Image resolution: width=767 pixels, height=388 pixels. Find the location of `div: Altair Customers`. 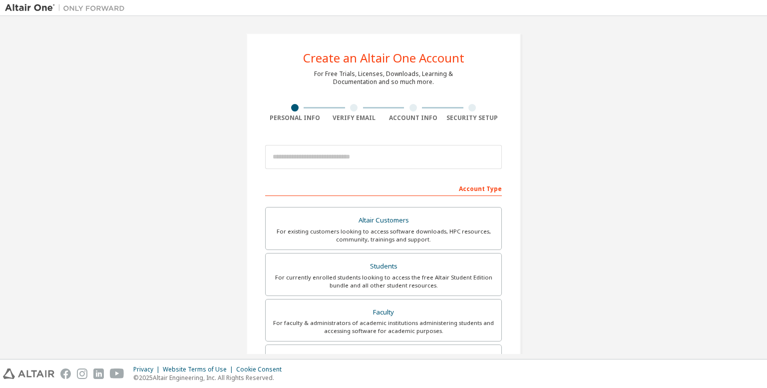

div: Altair Customers is located at coordinates (384, 220).